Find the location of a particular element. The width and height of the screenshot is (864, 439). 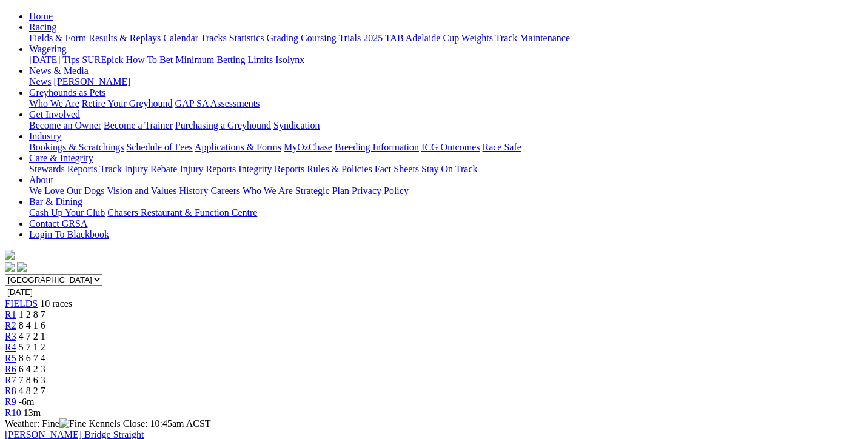

span: R8 is located at coordinates (10, 390).